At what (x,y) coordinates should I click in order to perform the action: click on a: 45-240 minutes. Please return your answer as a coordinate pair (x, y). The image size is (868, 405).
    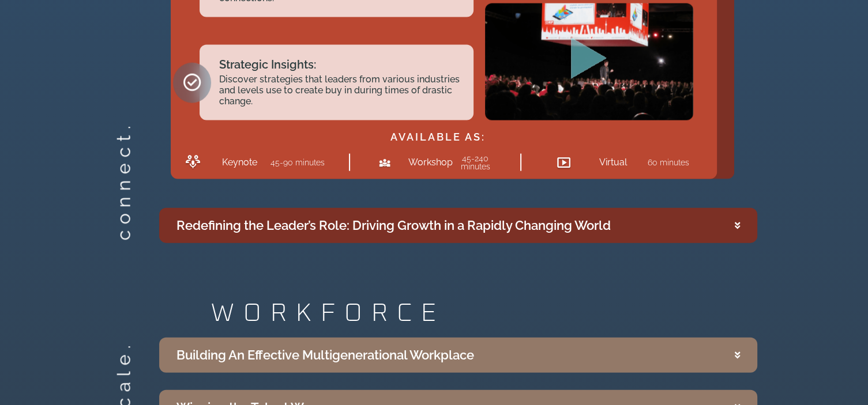
    Looking at the image, I should click on (475, 163).